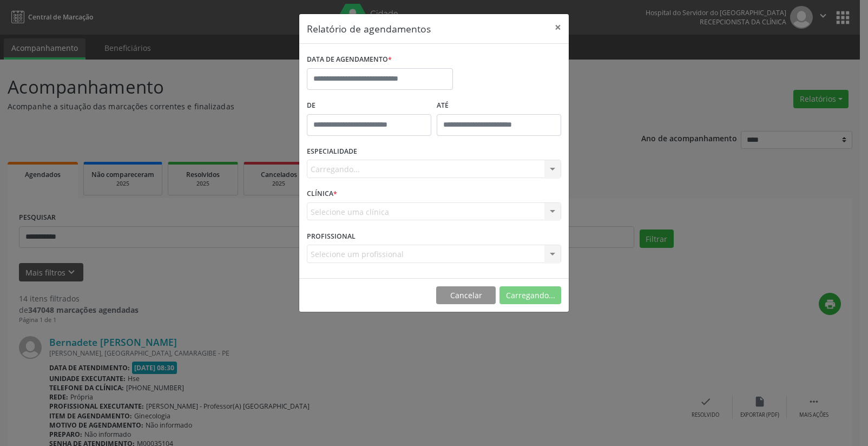 Image resolution: width=868 pixels, height=446 pixels. Describe the element at coordinates (331, 236) in the screenshot. I see `label: PROFISSIONAL` at that location.